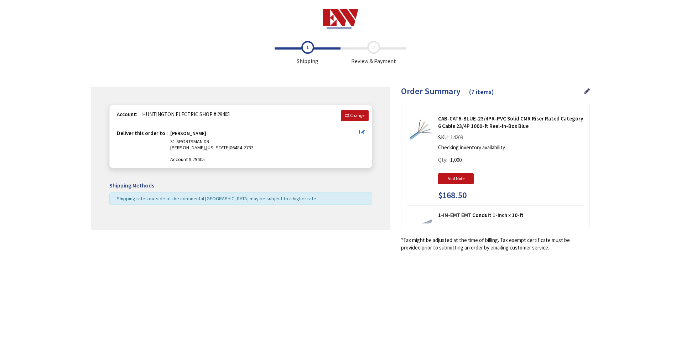  I want to click on span: 1,000, so click(456, 160).